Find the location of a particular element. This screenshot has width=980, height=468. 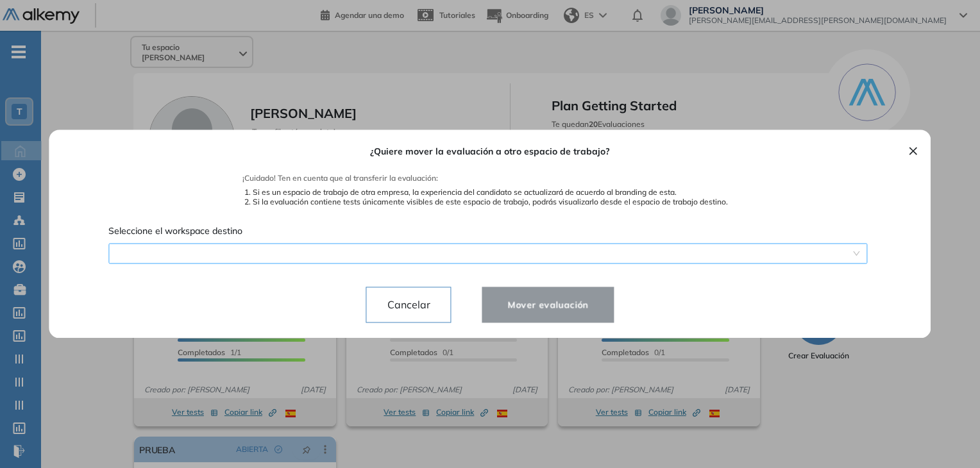

span: Seleccione el workspace destino is located at coordinates (392, 232).